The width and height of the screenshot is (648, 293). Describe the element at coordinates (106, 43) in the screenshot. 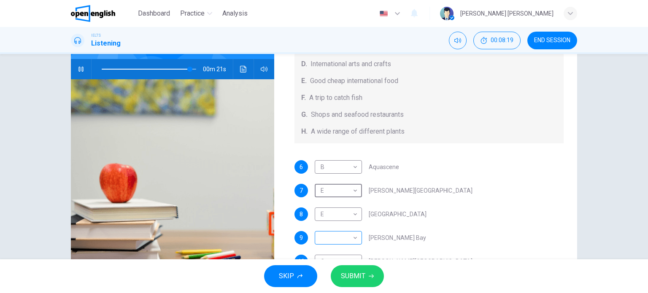

I see `h1: Listening` at that location.